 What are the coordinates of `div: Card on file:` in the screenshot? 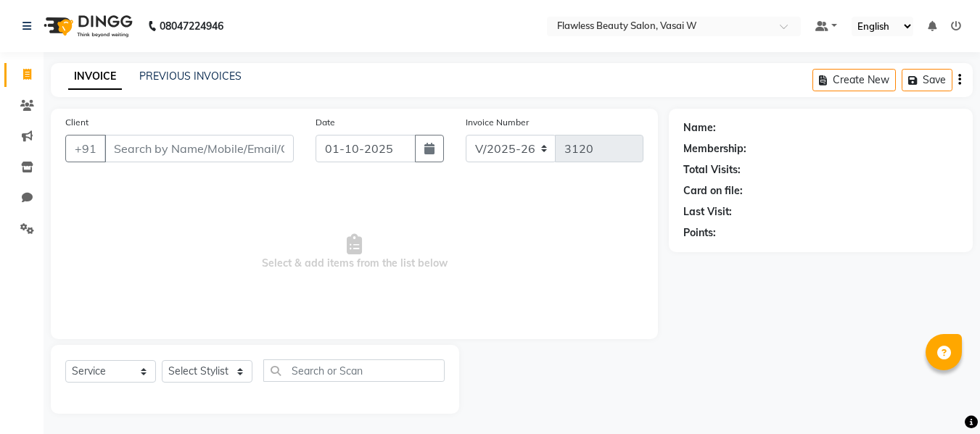 It's located at (714, 191).